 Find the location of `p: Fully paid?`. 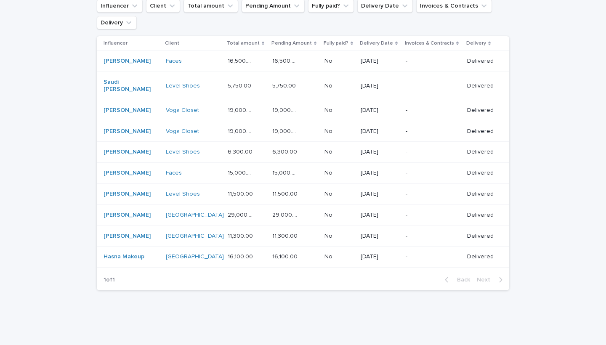

p: Fully paid? is located at coordinates (336, 43).